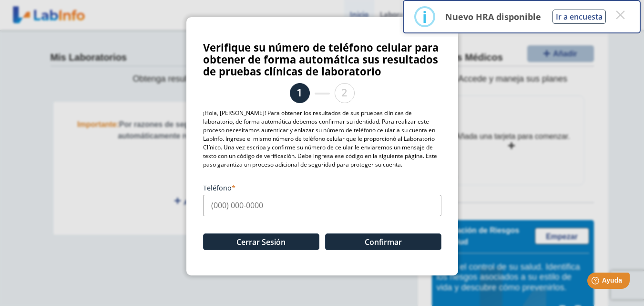 The height and width of the screenshot is (306, 644). Describe the element at coordinates (580, 17) in the screenshot. I see `button: Ir a encuesta` at that location.